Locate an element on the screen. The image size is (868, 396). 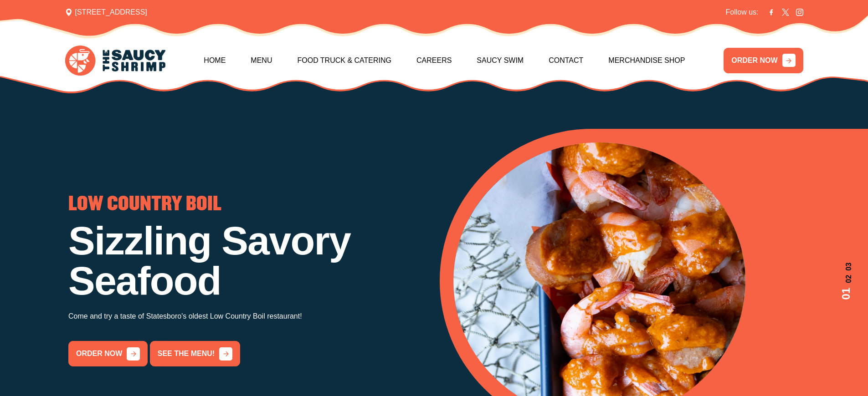
span: 01 is located at coordinates (846, 294).